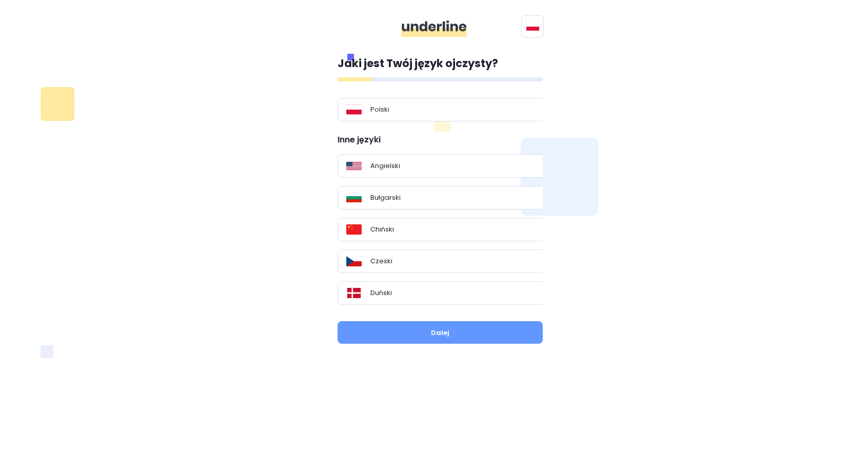  I want to click on img: ddgMu+Zv+CXDCfumCWfsmuPlDdRfDDxAd9LAAAAAAElFTkSuQmCC, so click(434, 29).